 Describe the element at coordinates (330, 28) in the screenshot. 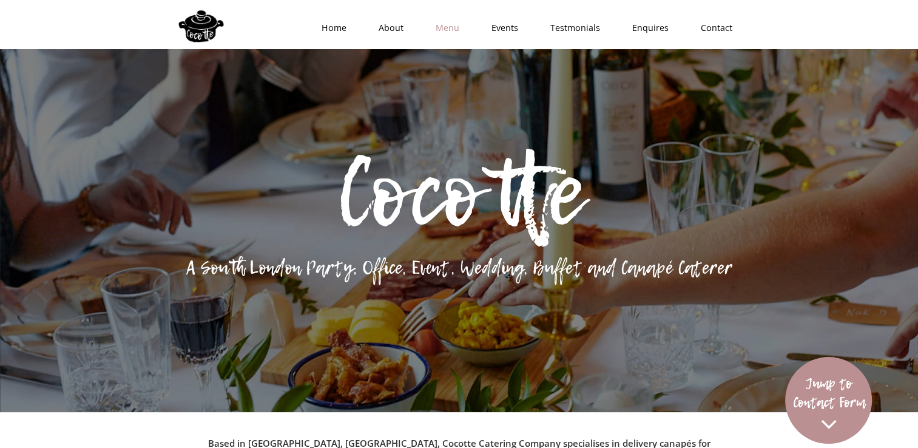

I see `a: Home` at that location.